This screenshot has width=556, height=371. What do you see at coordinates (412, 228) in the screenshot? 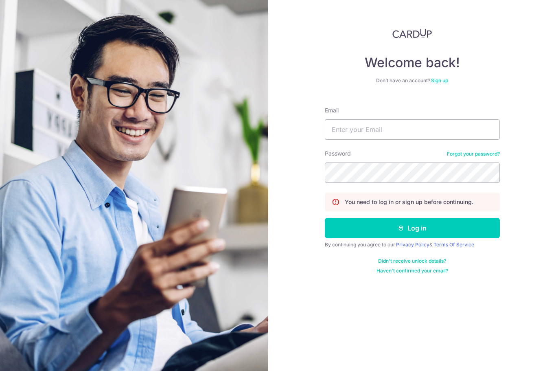
I see `button: Log in` at bounding box center [412, 228].